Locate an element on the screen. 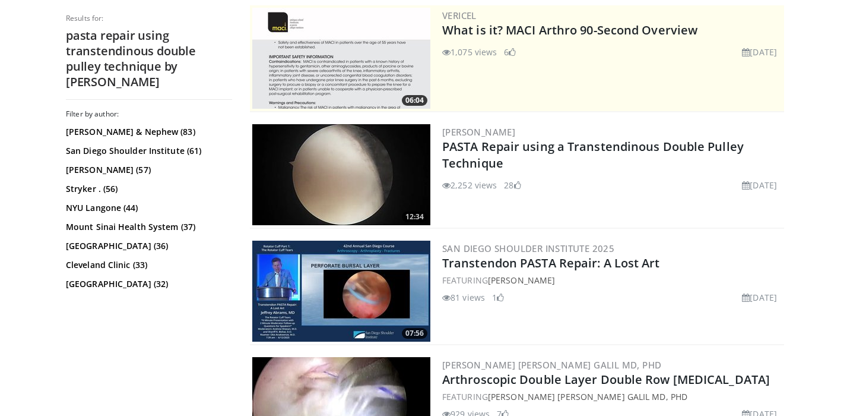  a: Mount Sinai Health System (37) is located at coordinates (147, 227).